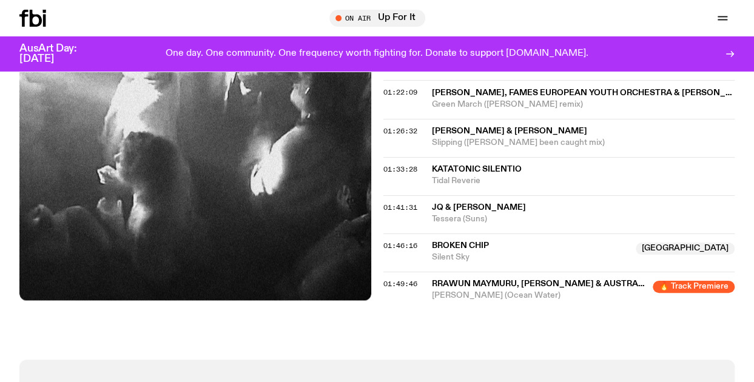 The image size is (754, 382). I want to click on button: 01:26:32, so click(400, 131).